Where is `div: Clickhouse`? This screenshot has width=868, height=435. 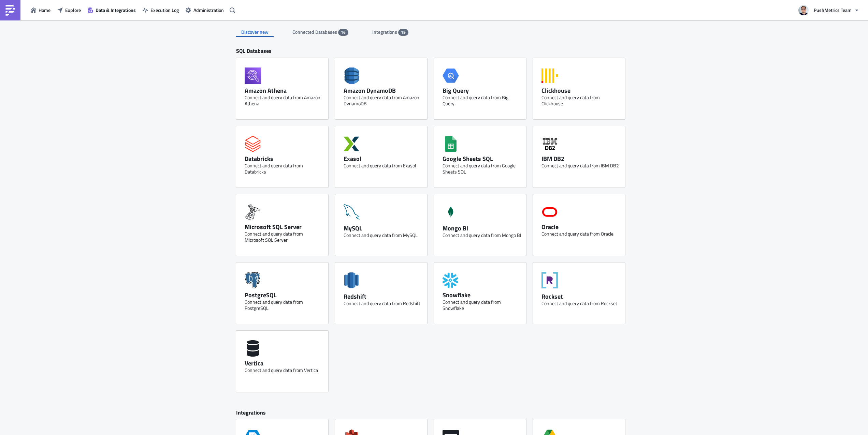 div: Clickhouse is located at coordinates (581, 91).